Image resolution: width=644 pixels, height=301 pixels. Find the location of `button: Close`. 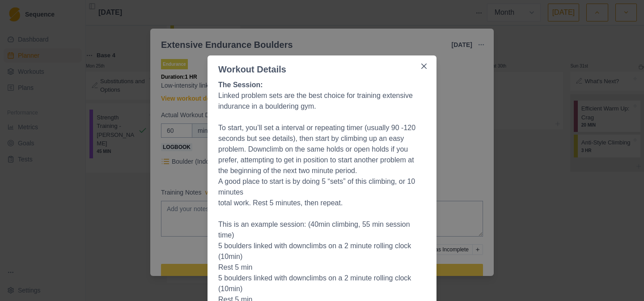

button: Close is located at coordinates (424, 66).